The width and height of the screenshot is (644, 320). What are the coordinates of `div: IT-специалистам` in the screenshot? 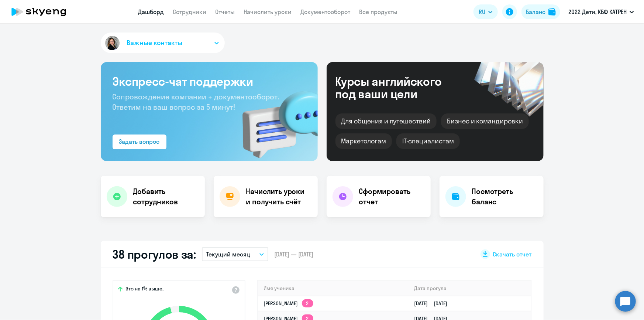 It's located at (429, 141).